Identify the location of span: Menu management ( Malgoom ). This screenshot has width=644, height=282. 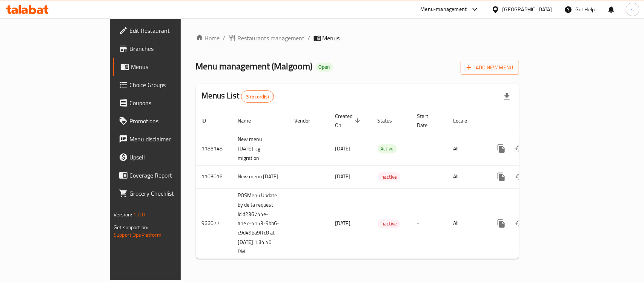
(254, 66).